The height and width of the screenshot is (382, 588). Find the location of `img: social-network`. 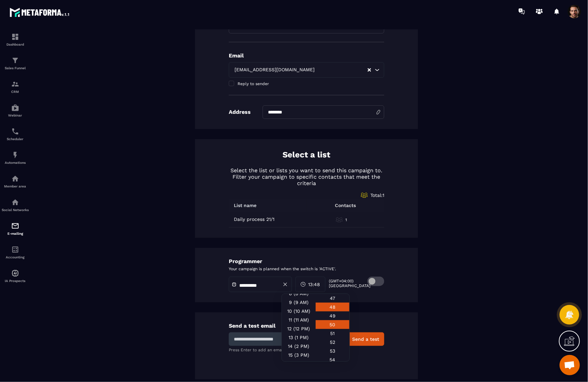

img: social-network is located at coordinates (15, 202).